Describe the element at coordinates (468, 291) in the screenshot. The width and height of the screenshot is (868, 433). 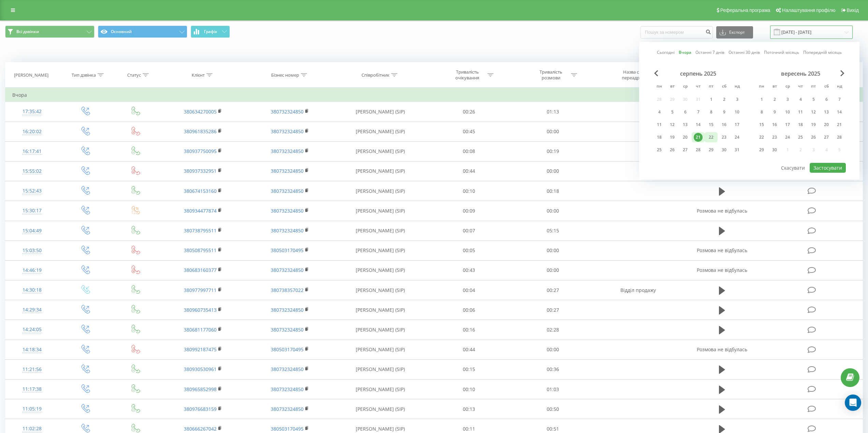
I see `td: 00:04` at that location.